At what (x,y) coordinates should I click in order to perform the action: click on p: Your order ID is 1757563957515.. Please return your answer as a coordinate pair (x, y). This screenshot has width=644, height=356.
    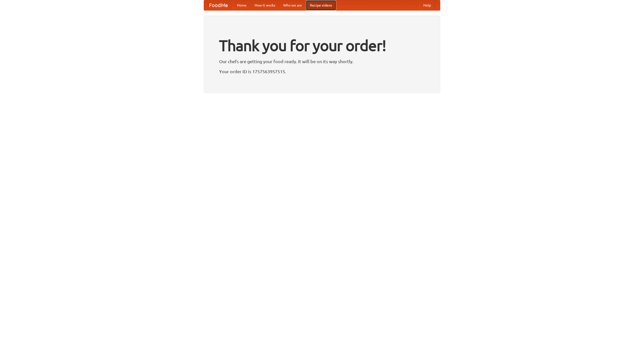
    Looking at the image, I should click on (322, 72).